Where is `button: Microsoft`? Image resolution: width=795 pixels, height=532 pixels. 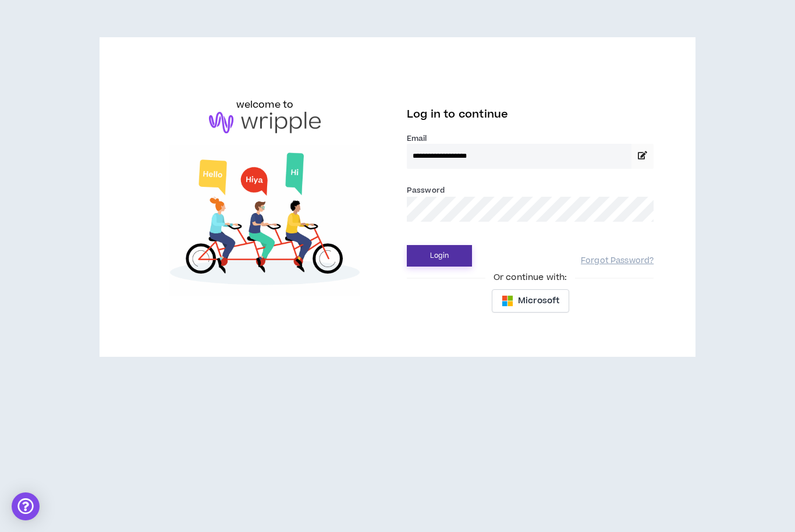
button: Microsoft is located at coordinates (530, 301).